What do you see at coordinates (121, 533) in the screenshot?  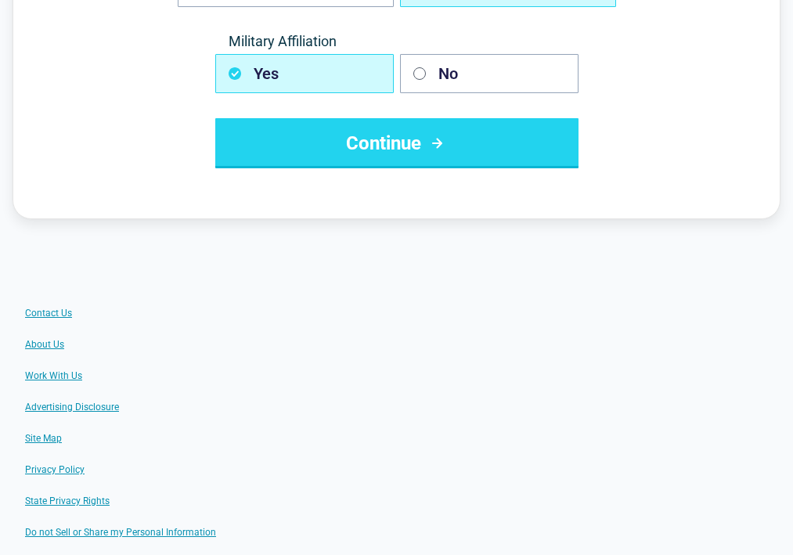 I see `a: Do not Sell or Share my Personal Information` at bounding box center [121, 533].